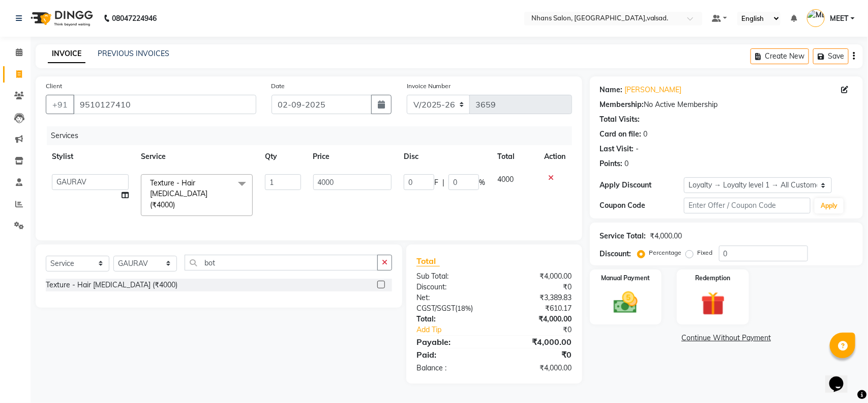 The image size is (868, 403). I want to click on div: Apply Discount, so click(642, 185).